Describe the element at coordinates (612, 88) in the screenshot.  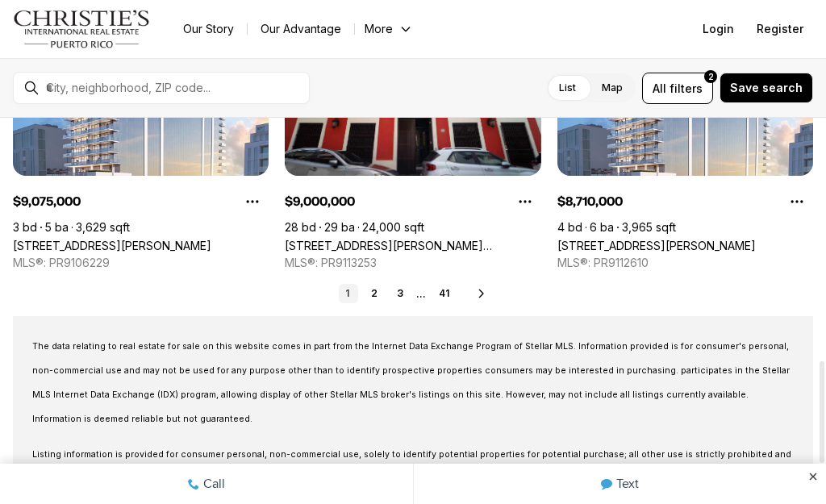
I see `label: Map` at that location.